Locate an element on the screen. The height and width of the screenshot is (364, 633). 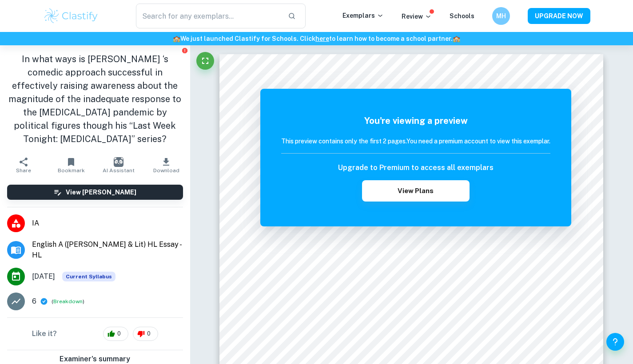
span: Current Syllabus is located at coordinates (89, 277).